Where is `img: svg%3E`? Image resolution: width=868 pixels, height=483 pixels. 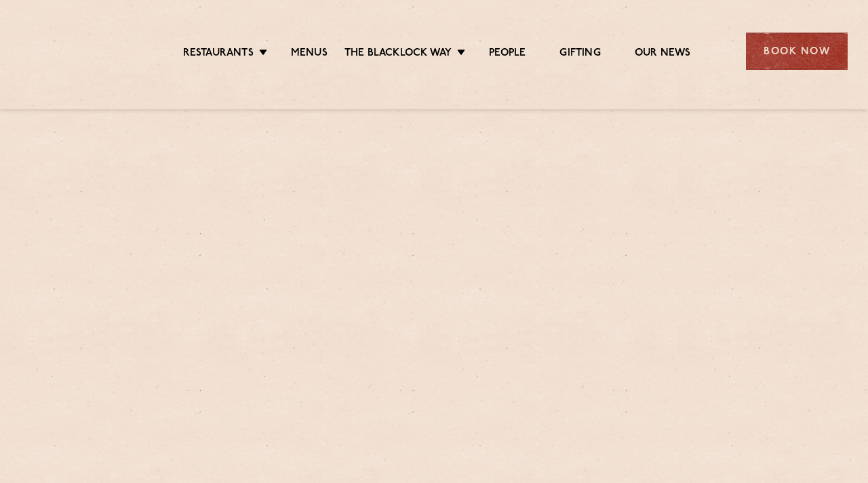 img: svg%3E is located at coordinates (78, 51).